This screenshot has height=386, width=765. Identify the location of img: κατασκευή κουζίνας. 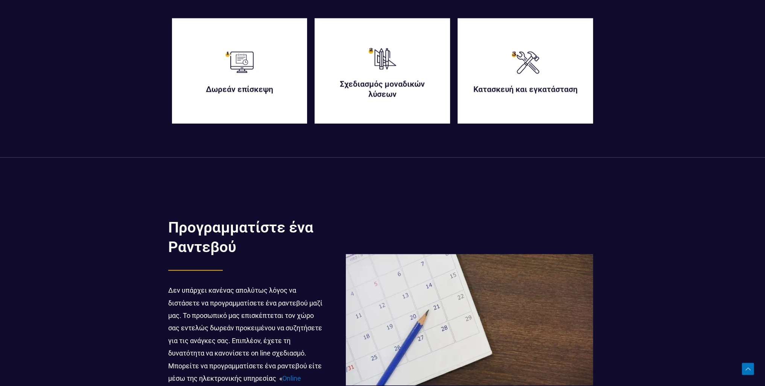
(525, 62).